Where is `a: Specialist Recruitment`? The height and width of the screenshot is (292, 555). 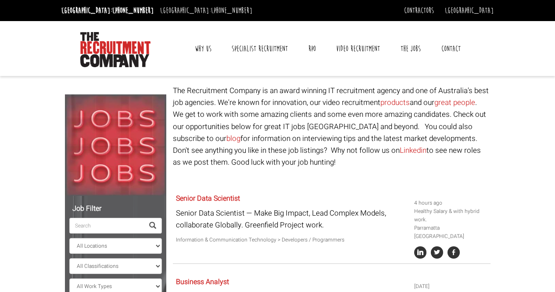 a: Specialist Recruitment is located at coordinates (260, 49).